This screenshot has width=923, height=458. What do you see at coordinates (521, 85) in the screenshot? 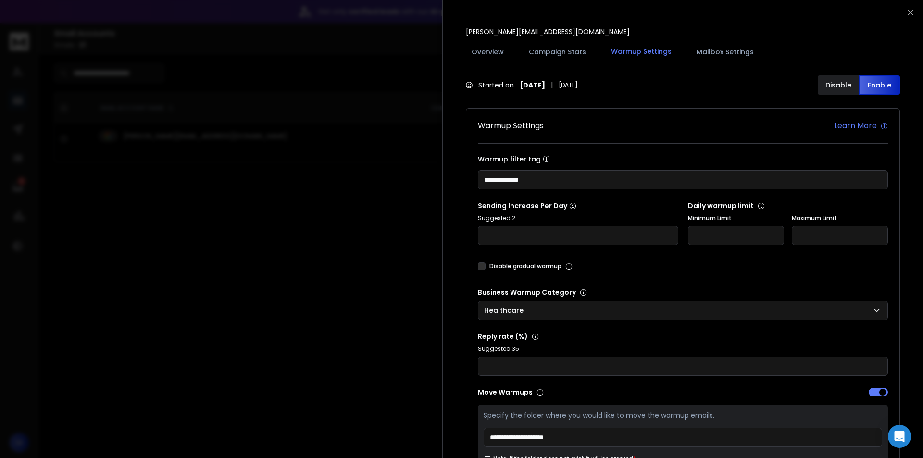
I see `div: Started on` at bounding box center [521, 85].